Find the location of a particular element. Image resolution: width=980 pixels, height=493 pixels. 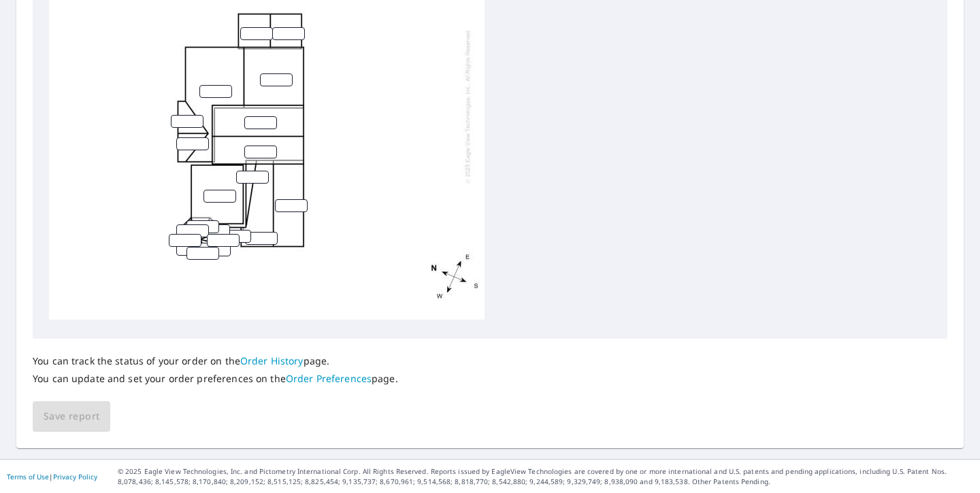

p: You can update and set your order preferences on the page. is located at coordinates (215, 379).